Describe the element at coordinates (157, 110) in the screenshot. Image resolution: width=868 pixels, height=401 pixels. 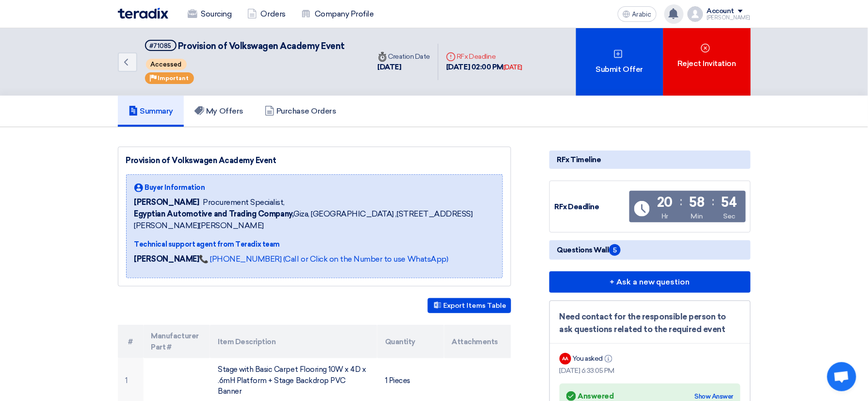
I see `font: Summary` at that location.